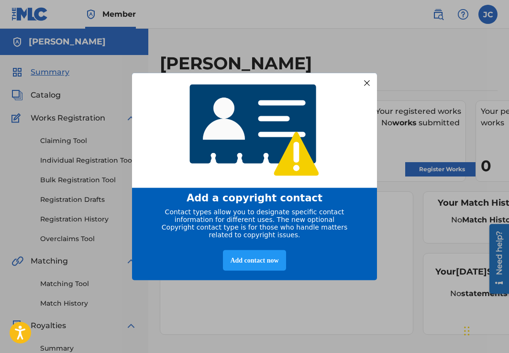  What do you see at coordinates (255, 177) in the screenshot?
I see `div: entering modal` at bounding box center [255, 177].